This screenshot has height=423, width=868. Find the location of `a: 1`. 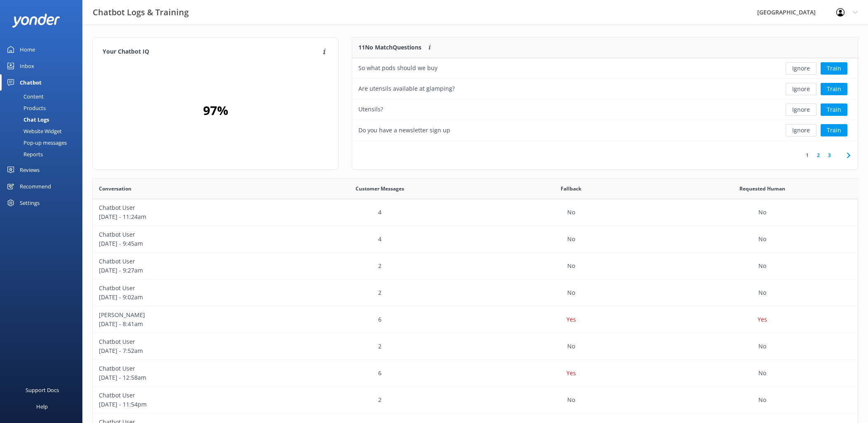

a: 1 is located at coordinates (807, 155).